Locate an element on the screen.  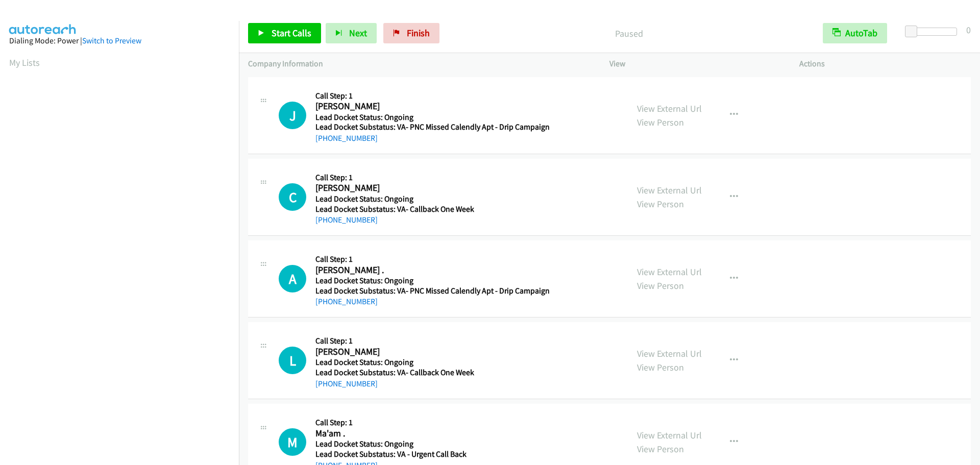
button: Next is located at coordinates (351, 33).